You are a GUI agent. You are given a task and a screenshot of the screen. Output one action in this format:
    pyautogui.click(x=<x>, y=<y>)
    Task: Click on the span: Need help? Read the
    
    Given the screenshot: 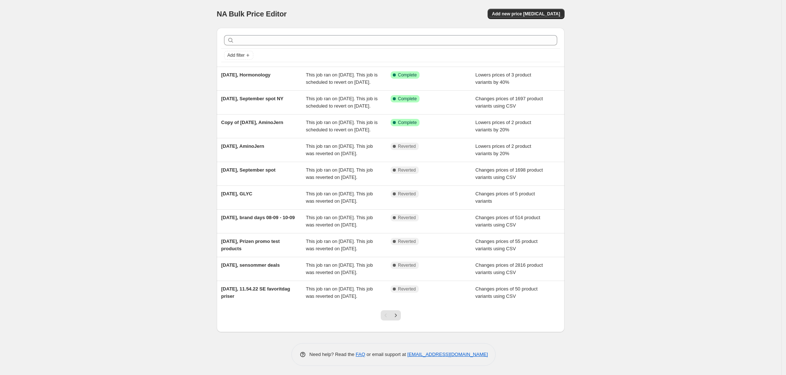 What is the action you would take?
    pyautogui.click(x=332, y=354)
    